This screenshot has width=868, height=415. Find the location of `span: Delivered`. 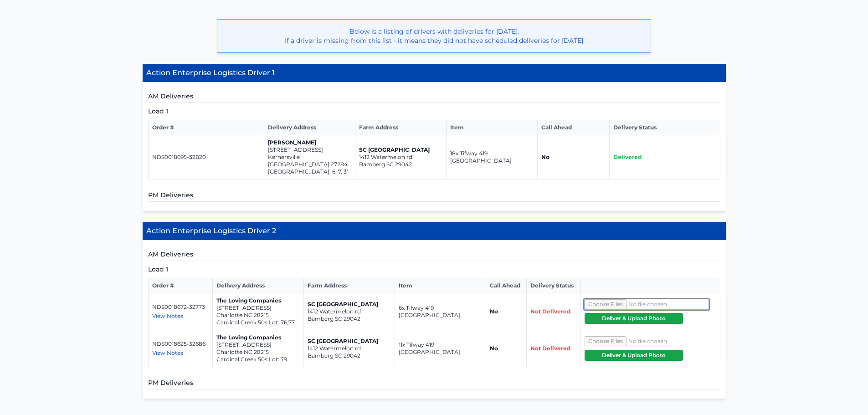

span: Delivered is located at coordinates (627, 157).